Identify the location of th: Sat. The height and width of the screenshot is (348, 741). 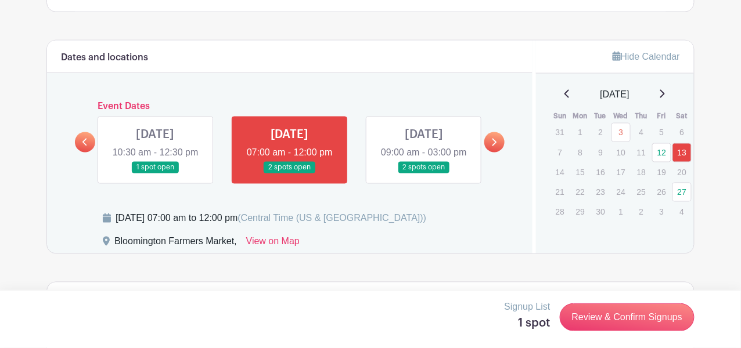
(682, 117).